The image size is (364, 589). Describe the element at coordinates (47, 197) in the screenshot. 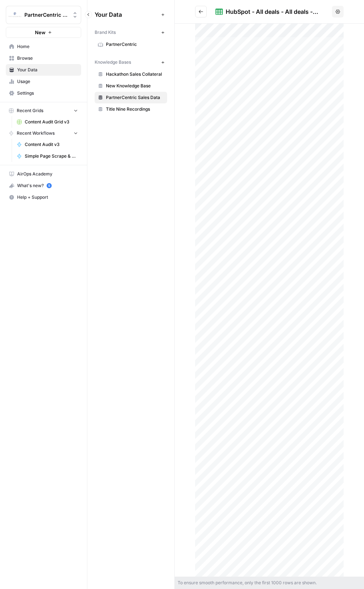

I see `span: Help + Support` at that location.